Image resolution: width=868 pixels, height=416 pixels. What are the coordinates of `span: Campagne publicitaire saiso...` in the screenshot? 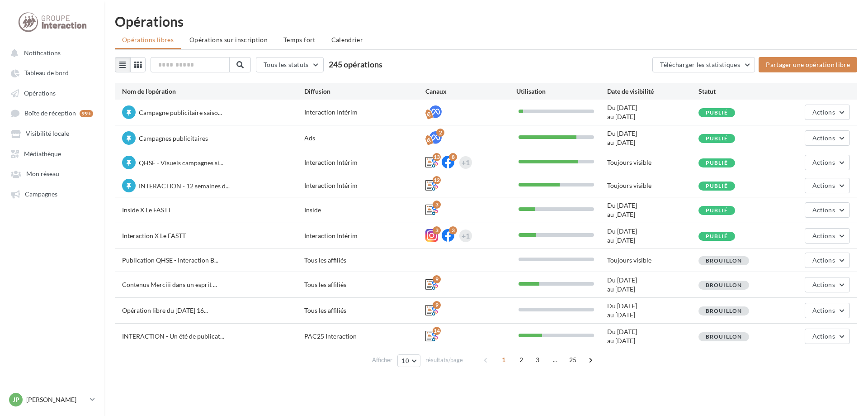 It's located at (180, 112).